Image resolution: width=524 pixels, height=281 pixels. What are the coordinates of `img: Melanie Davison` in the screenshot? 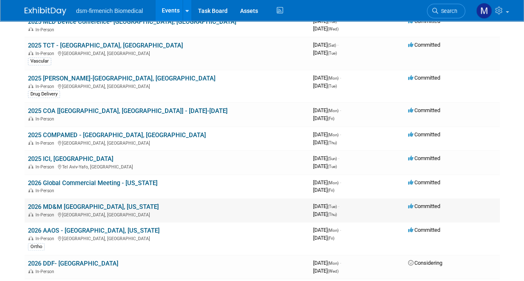 It's located at (484, 11).